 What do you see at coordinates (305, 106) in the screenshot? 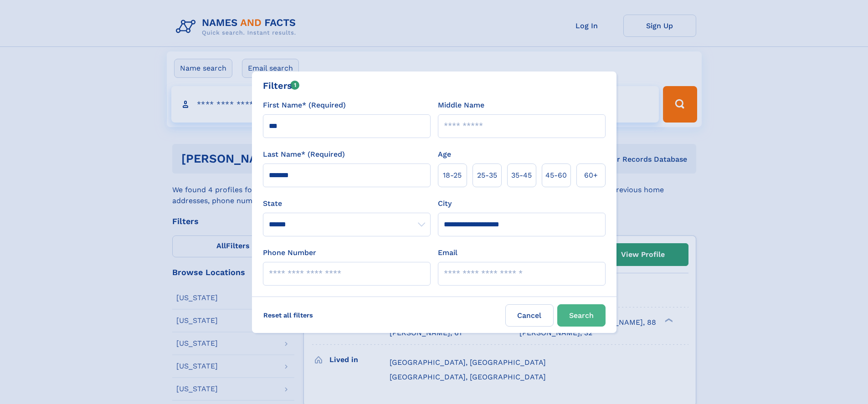
I see `label: First Name* (Required)` at bounding box center [305, 106].